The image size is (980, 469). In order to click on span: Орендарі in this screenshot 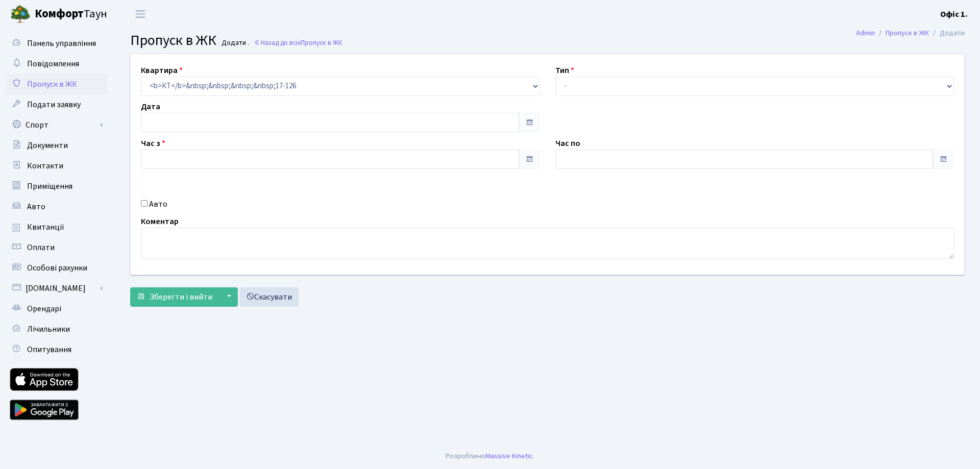, I will do `click(44, 309)`.